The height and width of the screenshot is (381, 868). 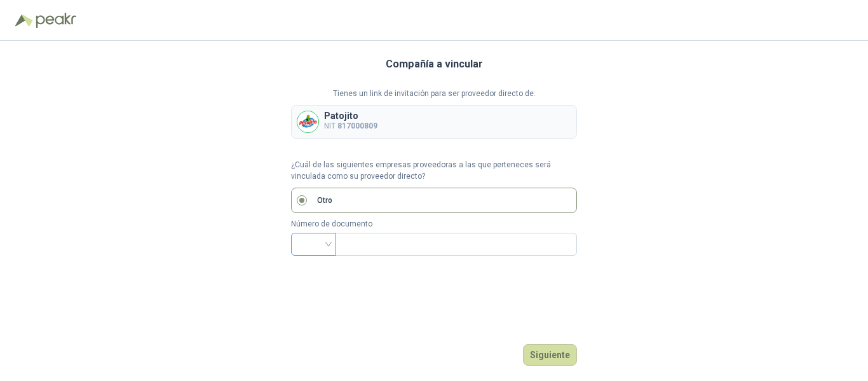 What do you see at coordinates (550, 355) in the screenshot?
I see `button: Siguiente` at bounding box center [550, 355].